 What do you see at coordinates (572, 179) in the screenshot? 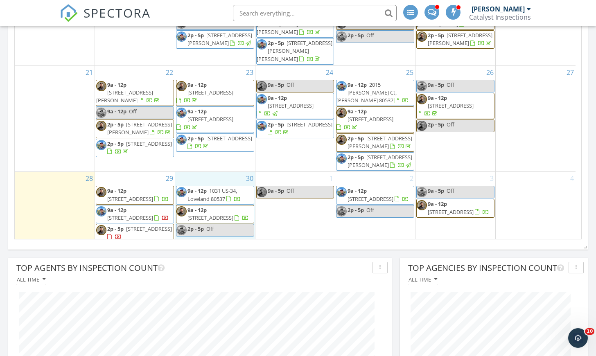
I see `a: Go to October 4, 2025` at bounding box center [572, 179].